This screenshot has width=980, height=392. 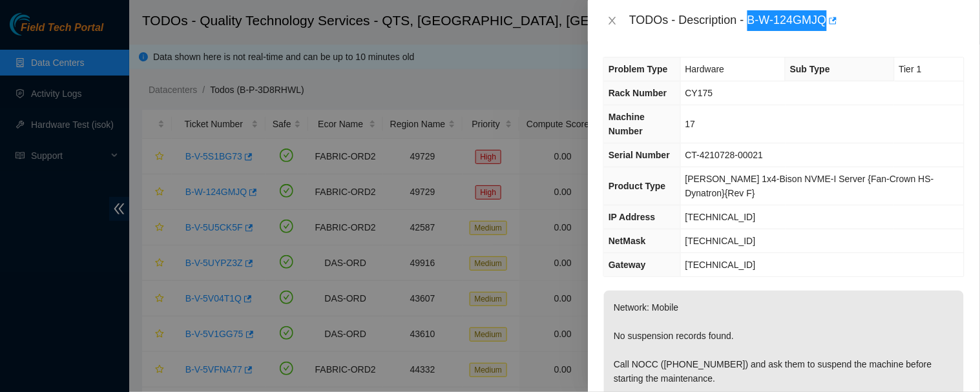 I want to click on span: Hardware, so click(x=705, y=69).